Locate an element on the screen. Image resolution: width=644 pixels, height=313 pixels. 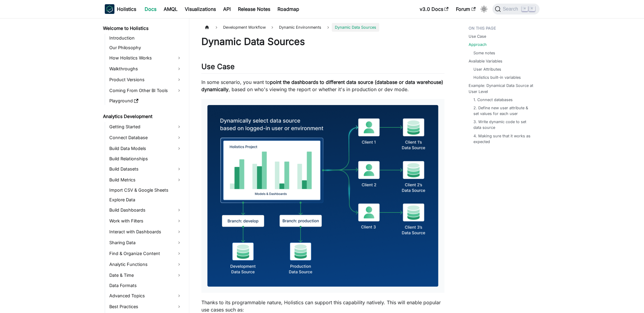
a: Visualizations is located at coordinates (200, 9).